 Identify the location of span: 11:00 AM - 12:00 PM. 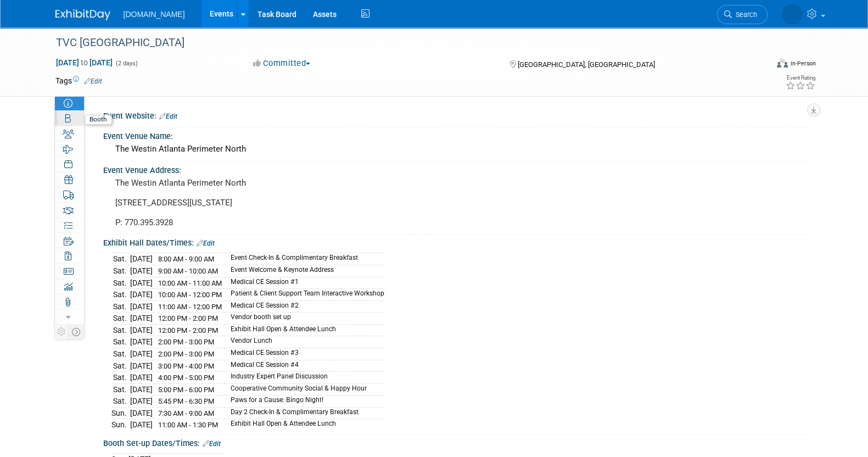
(190, 306).